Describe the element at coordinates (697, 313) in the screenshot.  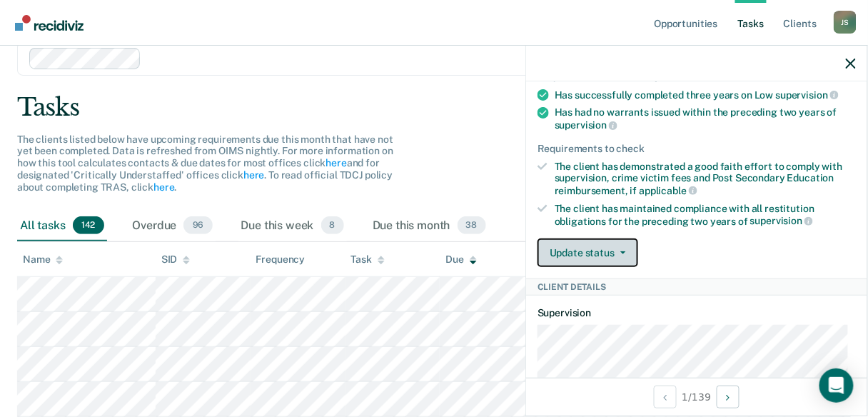
I see `dt: Supervision` at that location.